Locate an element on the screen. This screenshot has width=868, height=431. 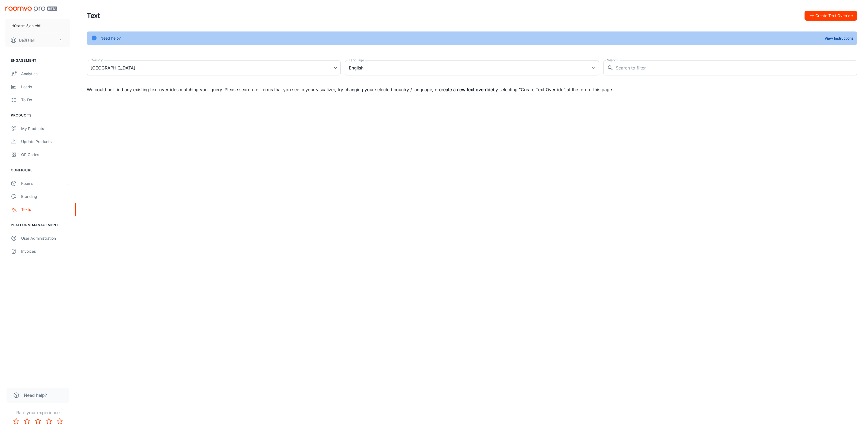
img: Roomvo PRO Beta is located at coordinates (31, 9).